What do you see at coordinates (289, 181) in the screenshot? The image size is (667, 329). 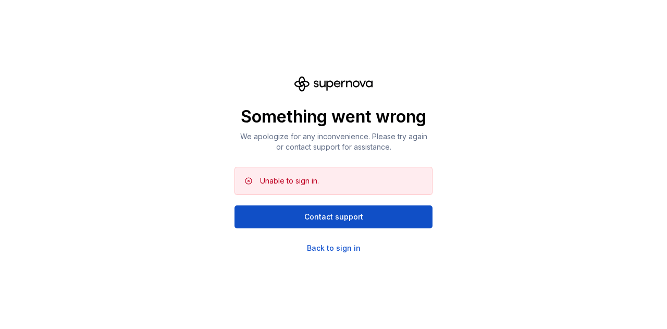 I see `div: Unable to sign in.` at bounding box center [289, 181].